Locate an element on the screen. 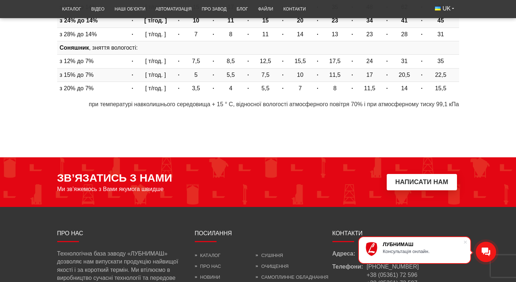 This screenshot has height=282, width=516. td: 3,5 is located at coordinates (196, 88).